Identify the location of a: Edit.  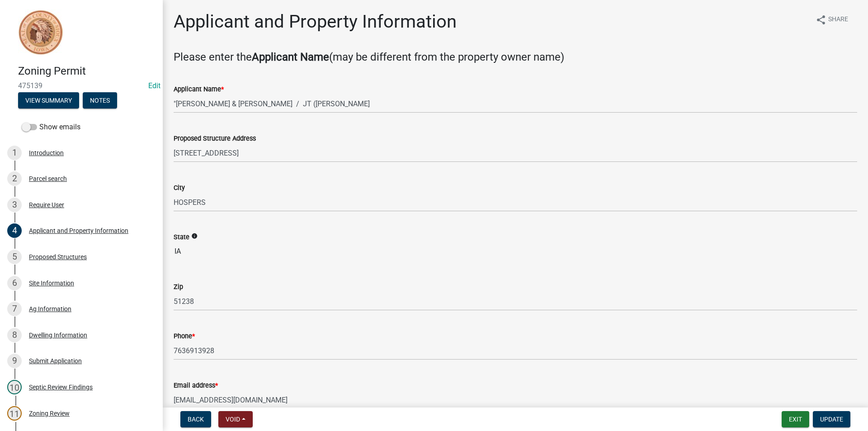
(154, 86).